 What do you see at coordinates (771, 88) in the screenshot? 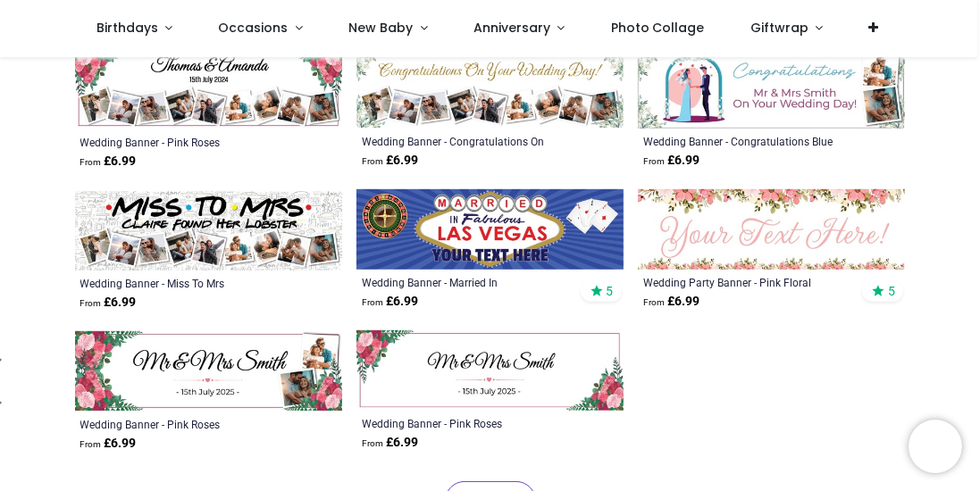
I see `img: Personalised Wedding Banner - Congratulations Blue - Custom Name & 2 Photo Upload` at bounding box center [771, 88].